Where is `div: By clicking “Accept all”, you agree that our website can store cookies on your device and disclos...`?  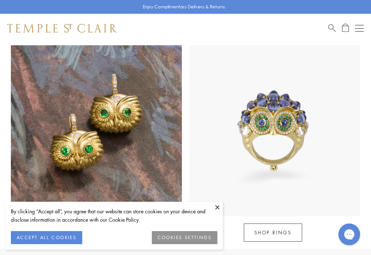
div: By clicking “Accept all”, you agree that our website can store cookies on your device and disclos... is located at coordinates (114, 216).